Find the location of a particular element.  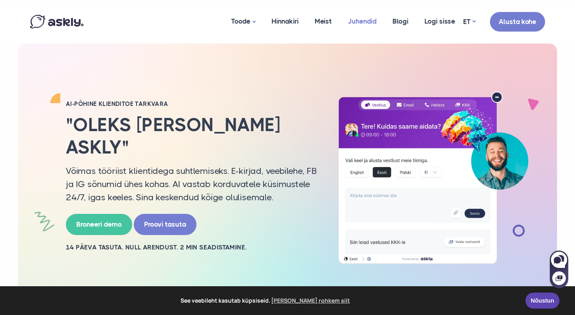

h2: AI-PÕHINE KLIENDITOE TARKVARA is located at coordinates (192, 104).